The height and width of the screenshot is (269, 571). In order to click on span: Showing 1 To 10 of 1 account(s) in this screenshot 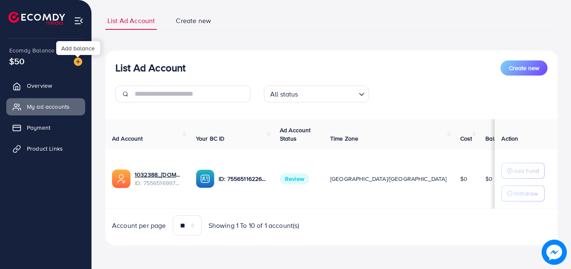, I will do `click(254, 225)`.